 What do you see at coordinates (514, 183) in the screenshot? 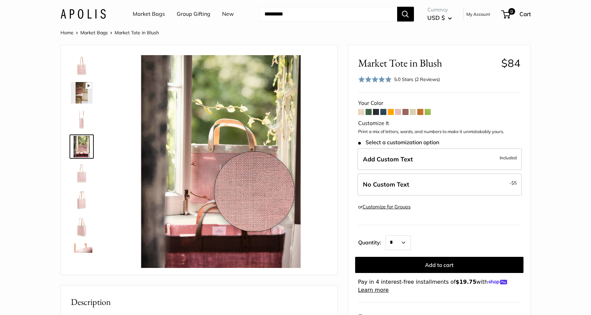
I see `span: $5` at bounding box center [514, 183].